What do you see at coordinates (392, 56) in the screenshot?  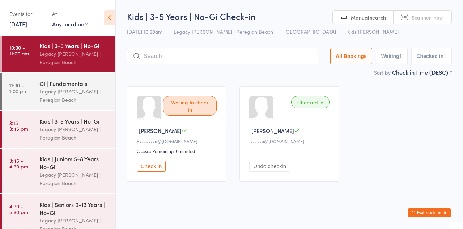 I see `button: Waiting1` at bounding box center [392, 56].